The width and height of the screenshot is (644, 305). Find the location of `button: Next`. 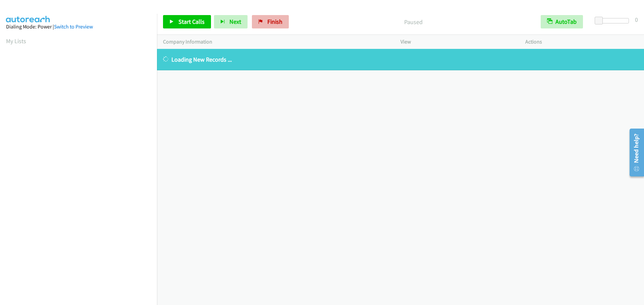

button: Next is located at coordinates (231, 22).